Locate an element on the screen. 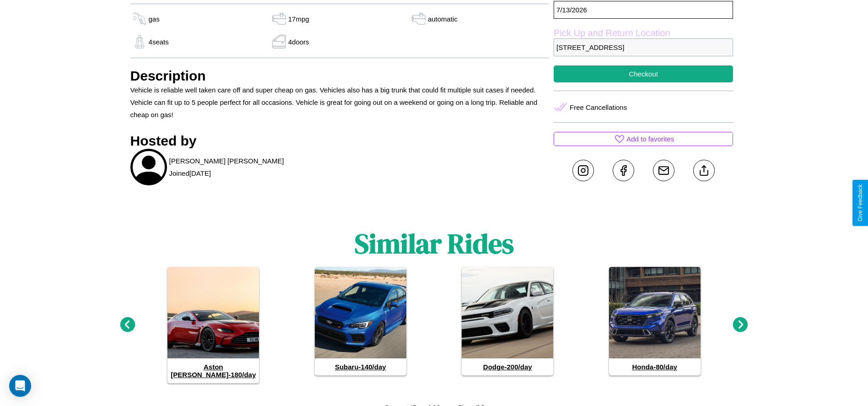  h4: Subaru - 140 /day is located at coordinates (361, 367).